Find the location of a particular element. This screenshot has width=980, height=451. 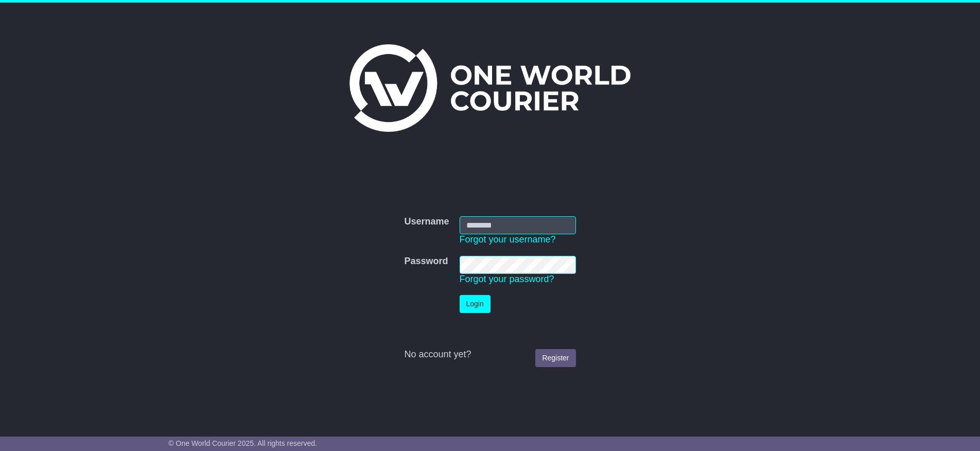

label: Password is located at coordinates (426, 262).